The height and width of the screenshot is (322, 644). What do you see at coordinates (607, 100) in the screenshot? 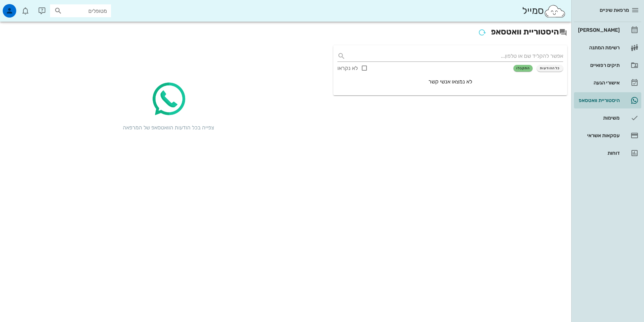
I see `a: היסטוריית וואטסאפ` at bounding box center [607, 100].